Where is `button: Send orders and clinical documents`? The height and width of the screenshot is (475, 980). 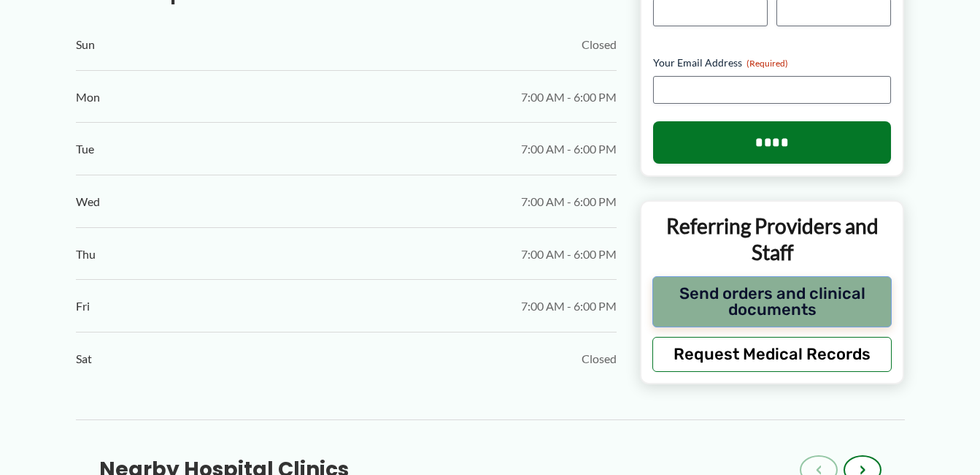
button: Send orders and clinical documents is located at coordinates (772, 301).